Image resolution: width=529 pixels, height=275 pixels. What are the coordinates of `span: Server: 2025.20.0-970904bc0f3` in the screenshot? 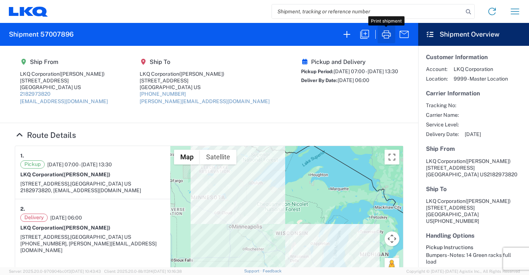 It's located at (55, 271).